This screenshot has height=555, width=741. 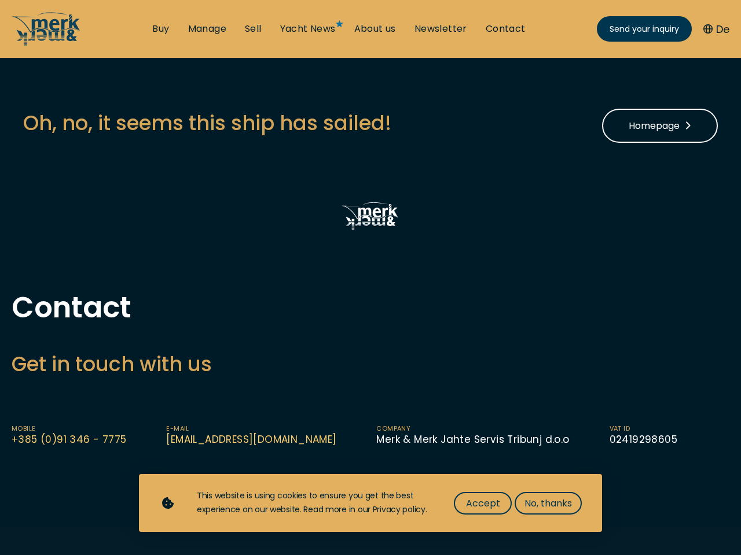 What do you see at coordinates (548, 503) in the screenshot?
I see `span: No, thanks` at bounding box center [548, 503].